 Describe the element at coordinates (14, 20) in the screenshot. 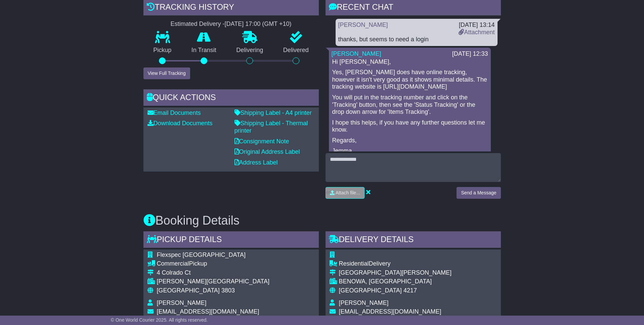

I see `img: website_grey.svg` at that location.